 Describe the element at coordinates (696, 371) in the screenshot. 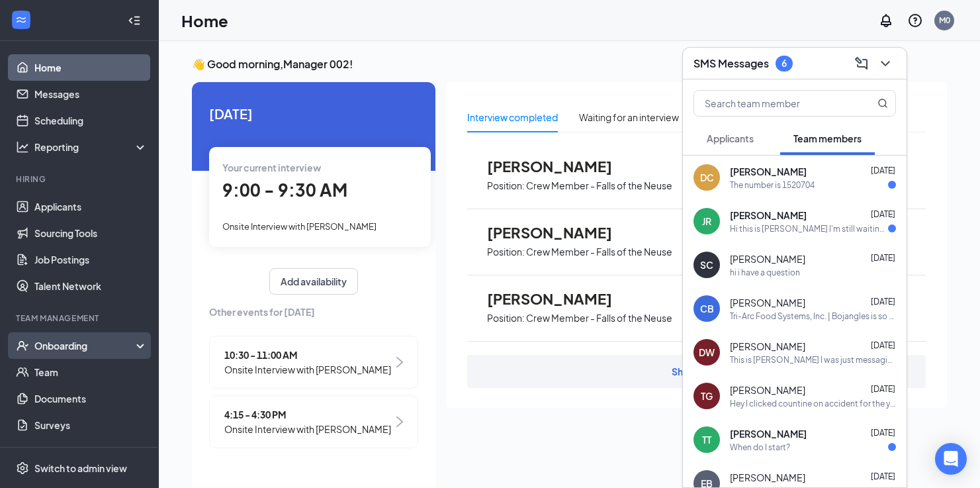

I see `div: Show more` at that location.